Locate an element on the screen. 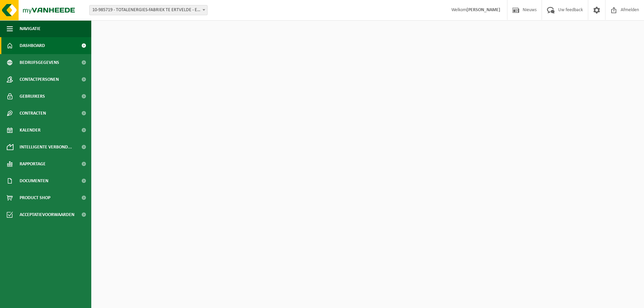 This screenshot has height=308, width=644. span: Acceptatievoorwaarden is located at coordinates (47, 215).